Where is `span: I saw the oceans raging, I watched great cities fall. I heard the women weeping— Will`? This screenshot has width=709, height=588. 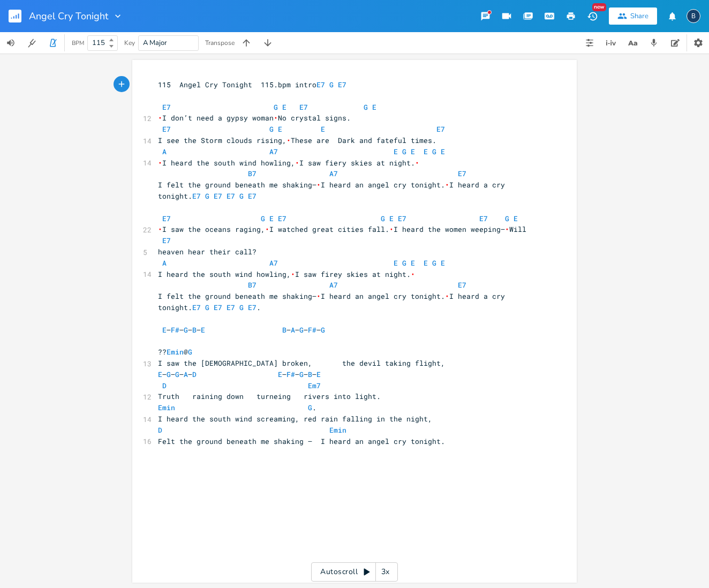
span: I saw the oceans raging, I watched great cities fall. I heard the women weeping— Will is located at coordinates (342, 229).